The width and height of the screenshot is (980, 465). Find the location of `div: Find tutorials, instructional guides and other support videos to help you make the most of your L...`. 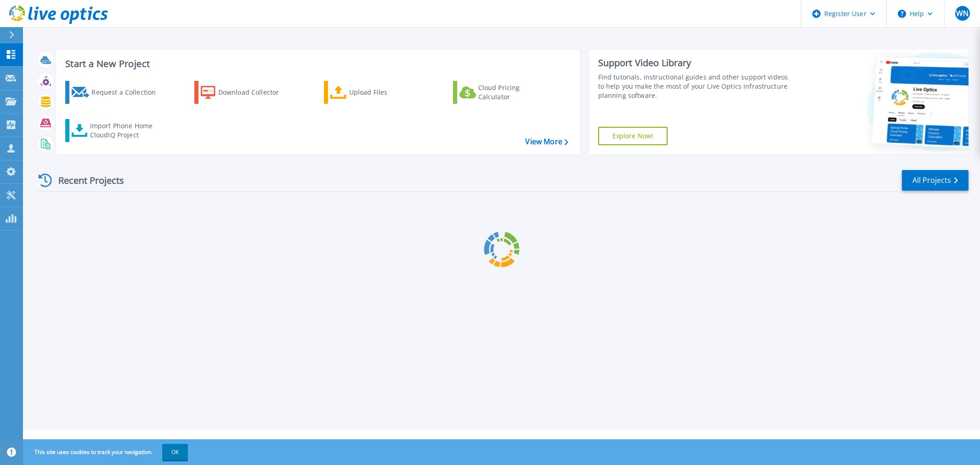

div: Find tutorials, instructional guides and other support videos to help you make the most of your L... is located at coordinates (696, 87).